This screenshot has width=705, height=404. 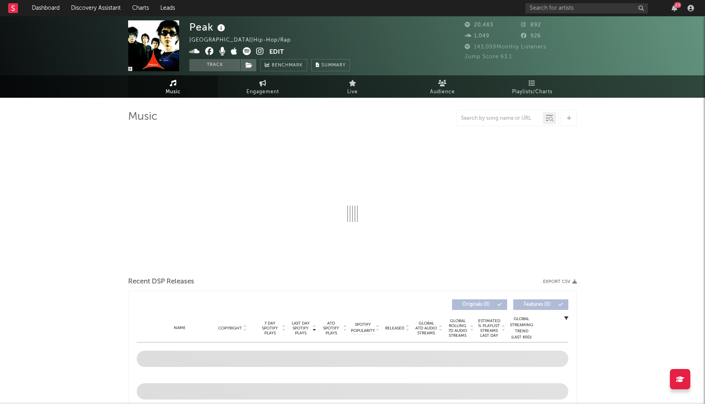 I want to click on button: Track, so click(x=214, y=65).